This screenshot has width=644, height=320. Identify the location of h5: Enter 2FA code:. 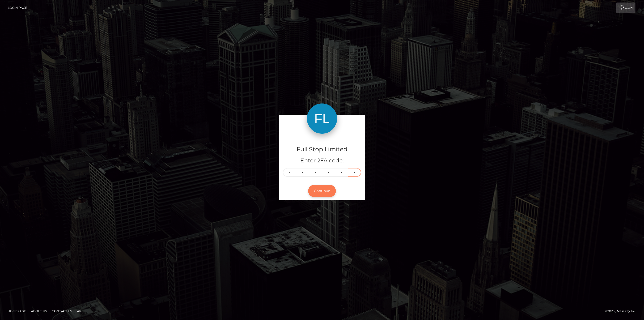
(322, 160).